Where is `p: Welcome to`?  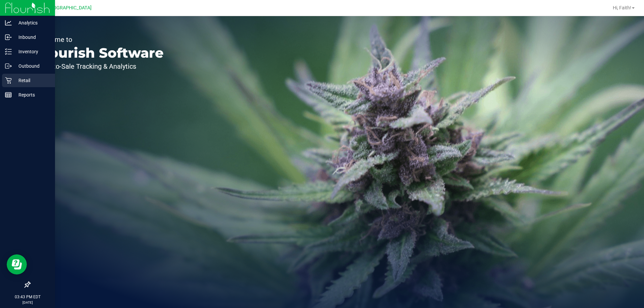 p: Welcome to is located at coordinates (100, 40).